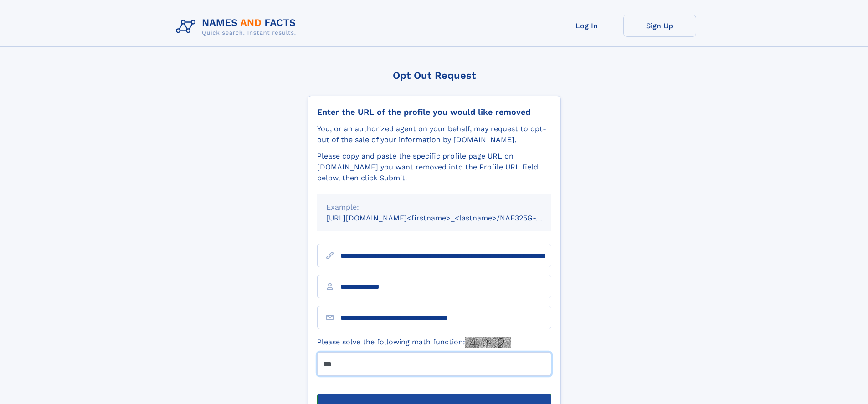 Image resolution: width=868 pixels, height=404 pixels. I want to click on label: Please solve the following math function:, so click(414, 342).